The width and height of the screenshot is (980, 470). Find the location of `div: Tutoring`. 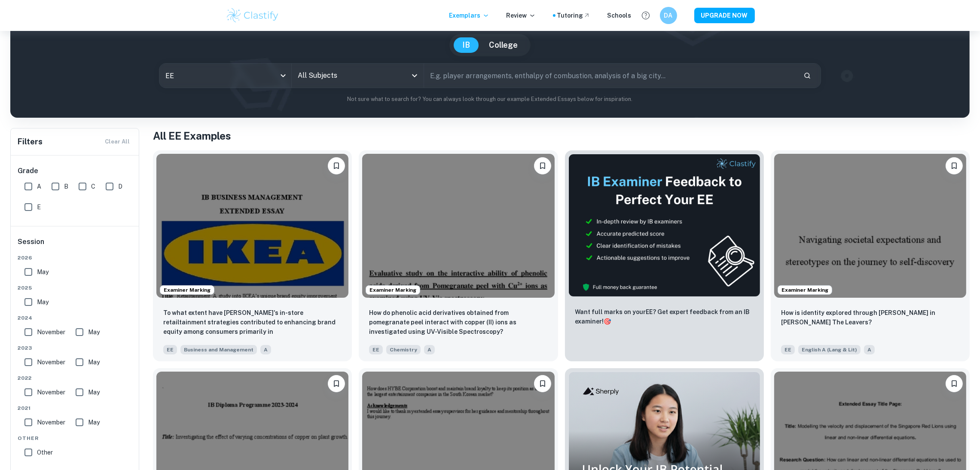

div: Tutoring is located at coordinates (574, 16).